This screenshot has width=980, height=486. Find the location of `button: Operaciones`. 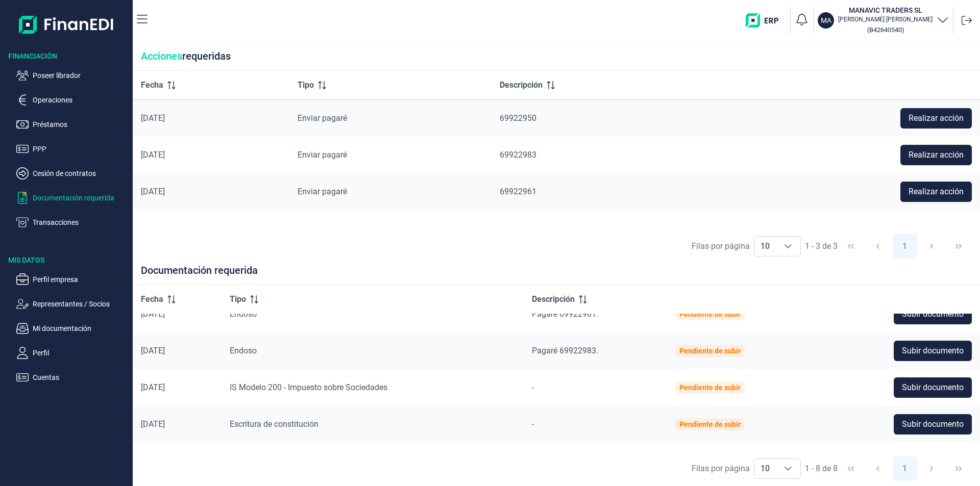

button: Operaciones is located at coordinates (72, 100).